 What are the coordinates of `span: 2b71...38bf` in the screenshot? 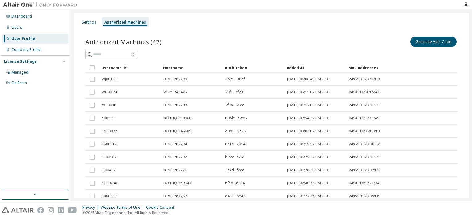 It's located at (235, 79).